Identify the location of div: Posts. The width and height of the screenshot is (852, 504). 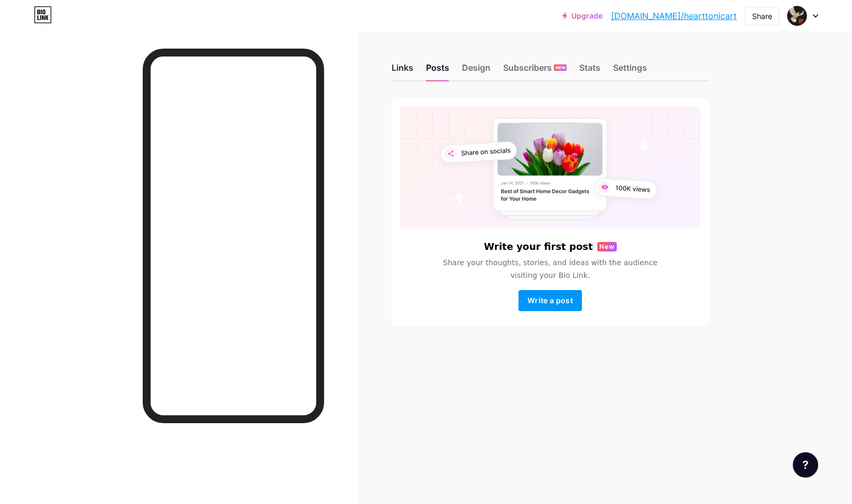
(438, 71).